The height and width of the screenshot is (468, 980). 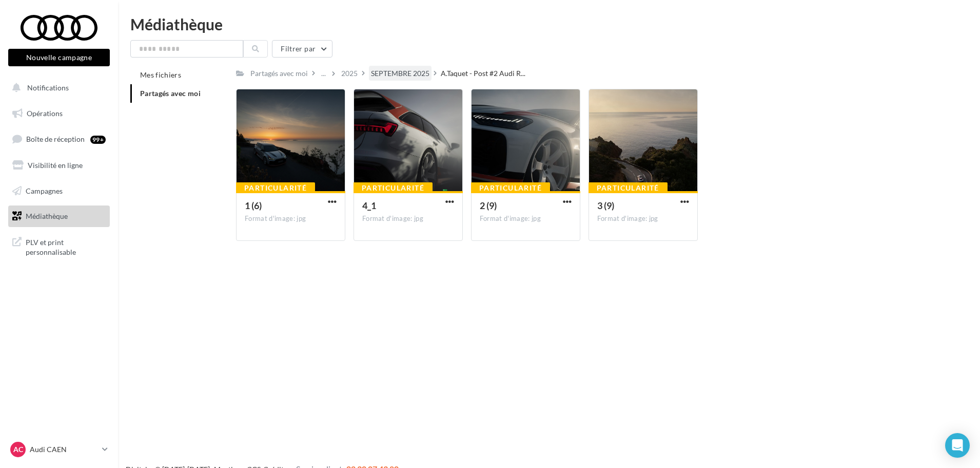 What do you see at coordinates (59, 113) in the screenshot?
I see `a: Opérations` at bounding box center [59, 113].